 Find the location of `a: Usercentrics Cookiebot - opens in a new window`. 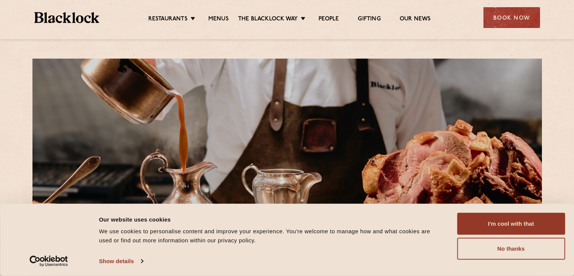

a: Usercentrics Cookiebot - opens in a new window is located at coordinates (49, 261).